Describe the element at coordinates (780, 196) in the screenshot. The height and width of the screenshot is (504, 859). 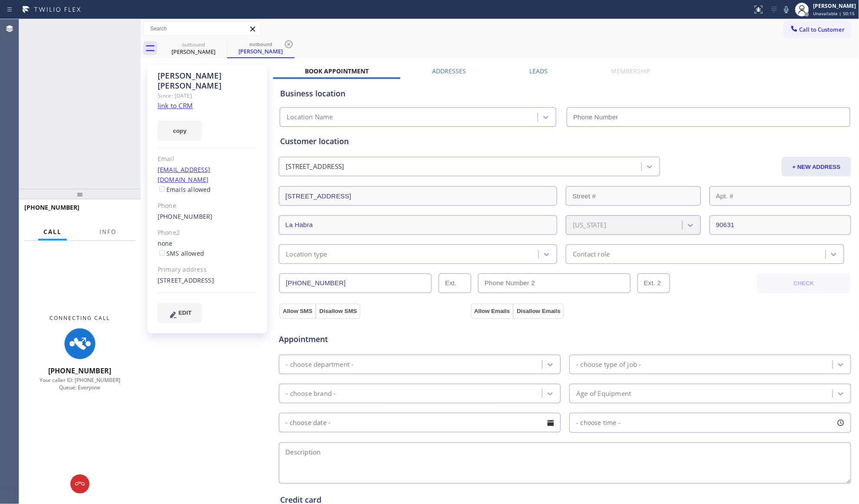
I see `input: Apt. #` at that location.